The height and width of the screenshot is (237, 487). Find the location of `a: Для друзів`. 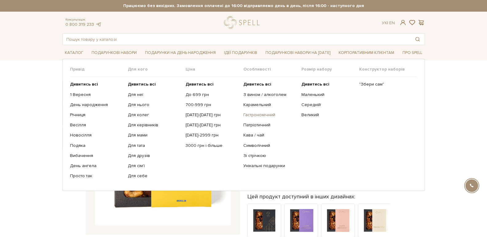

a: Для друзів is located at coordinates (154, 156).